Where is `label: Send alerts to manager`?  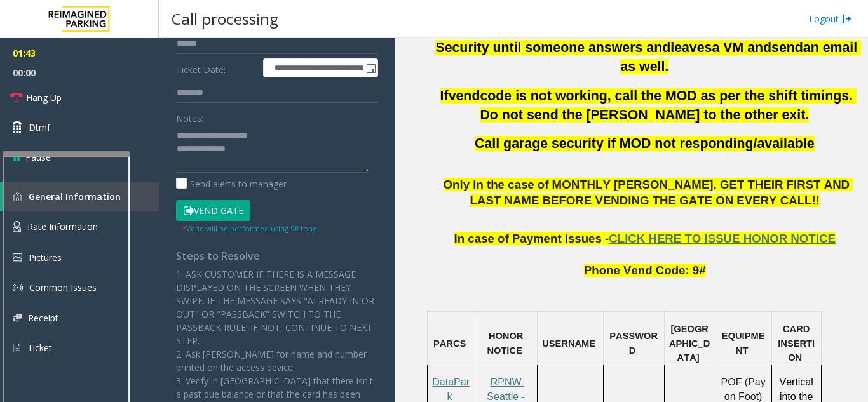
label: Send alerts to manager is located at coordinates (231, 184).